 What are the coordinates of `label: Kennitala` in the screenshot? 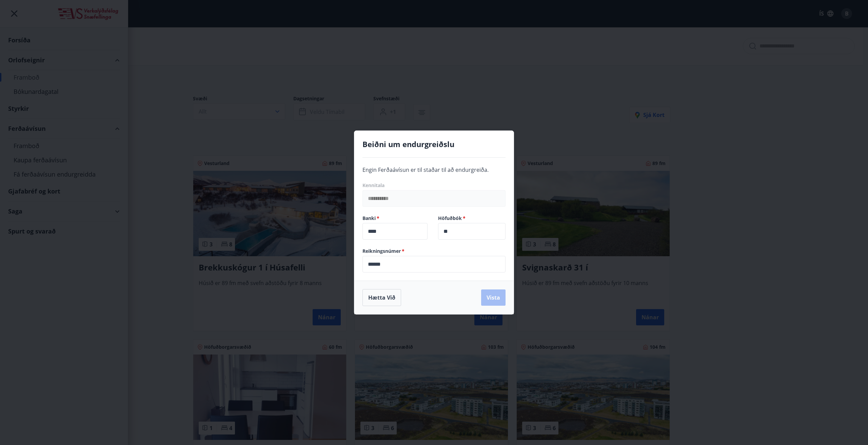 It's located at (434, 185).